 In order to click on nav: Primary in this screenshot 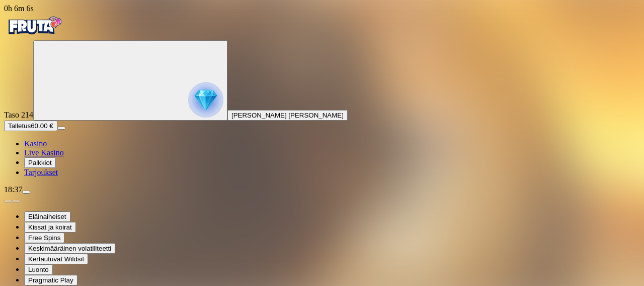, I will do `click(322, 95)`.